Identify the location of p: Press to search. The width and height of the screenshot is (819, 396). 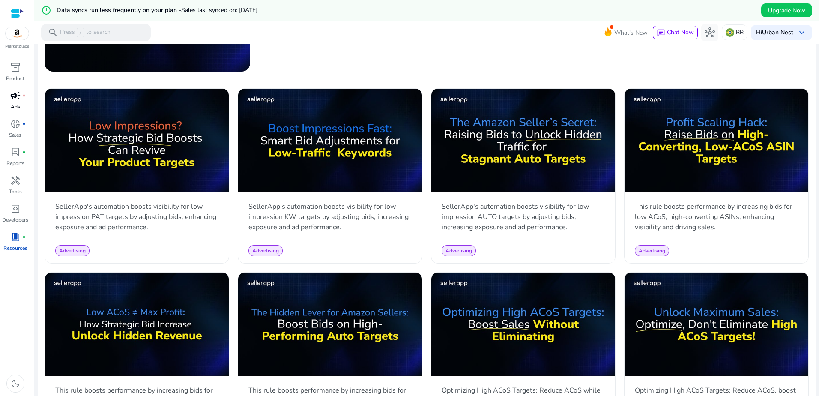
(85, 33).